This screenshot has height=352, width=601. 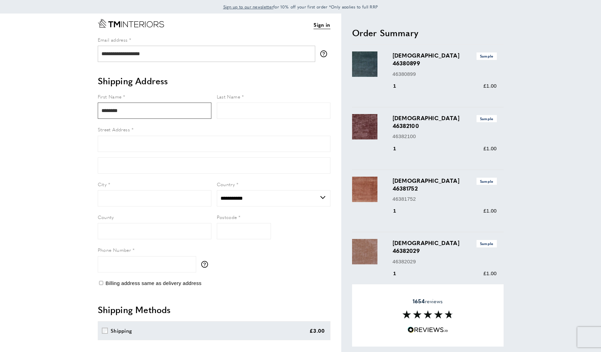 What do you see at coordinates (113, 40) in the screenshot?
I see `span: Email address` at bounding box center [113, 40].